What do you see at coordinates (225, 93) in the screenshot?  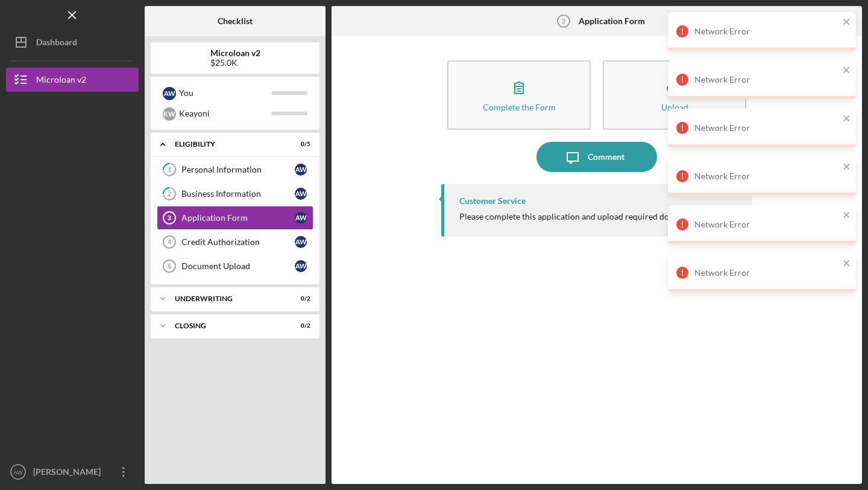 I see `div: You` at bounding box center [225, 93].